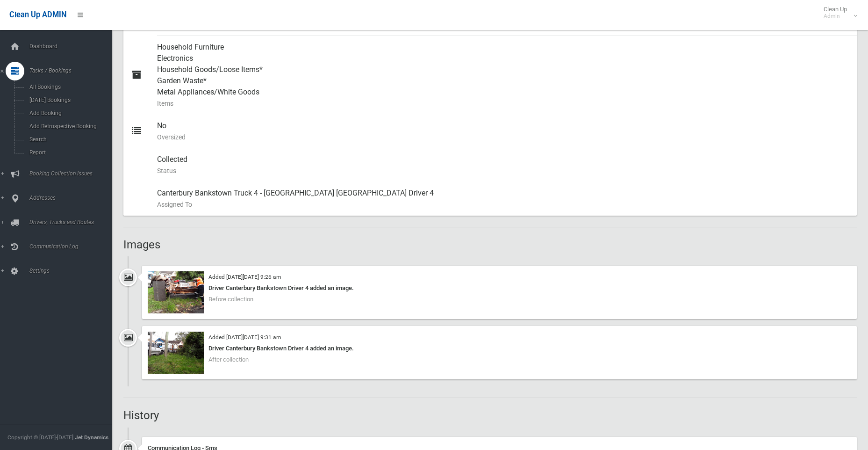  I want to click on span: Booking Collection Issues, so click(73, 174).